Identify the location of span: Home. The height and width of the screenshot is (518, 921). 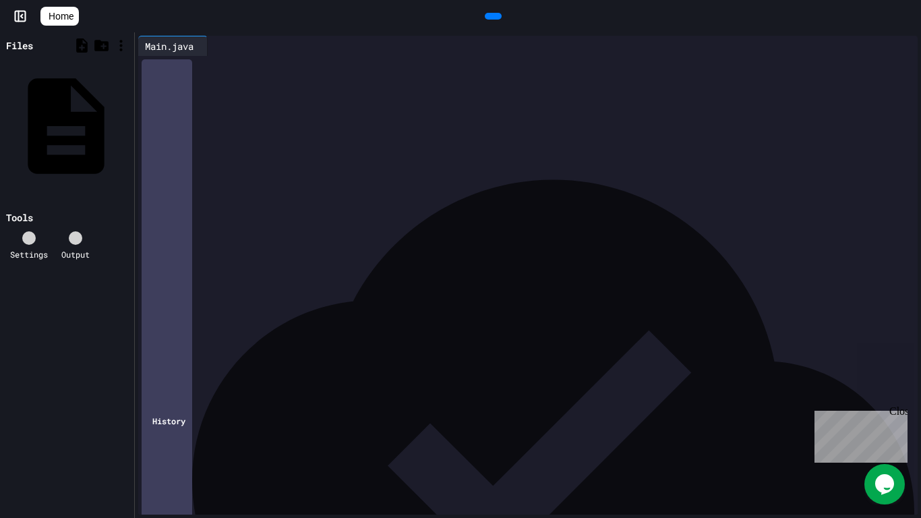
(61, 16).